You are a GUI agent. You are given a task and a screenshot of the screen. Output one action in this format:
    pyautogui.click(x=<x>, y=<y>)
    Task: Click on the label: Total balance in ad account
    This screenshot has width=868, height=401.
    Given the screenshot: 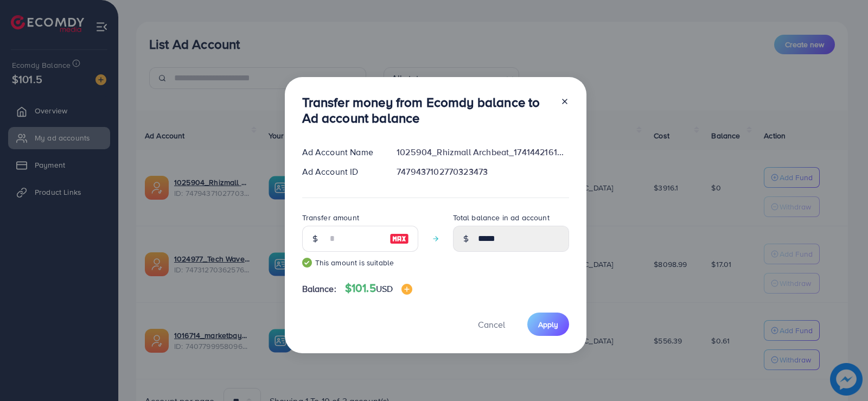 What is the action you would take?
    pyautogui.click(x=501, y=218)
    